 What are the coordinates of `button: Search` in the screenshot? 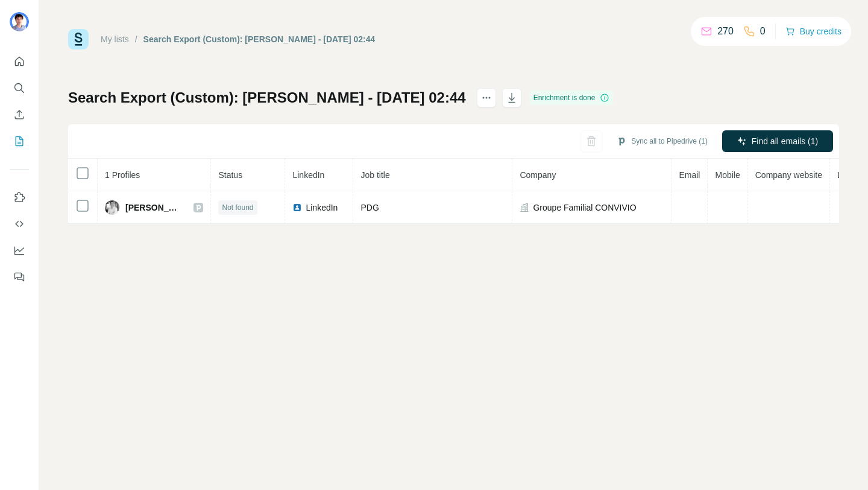 It's located at (19, 88).